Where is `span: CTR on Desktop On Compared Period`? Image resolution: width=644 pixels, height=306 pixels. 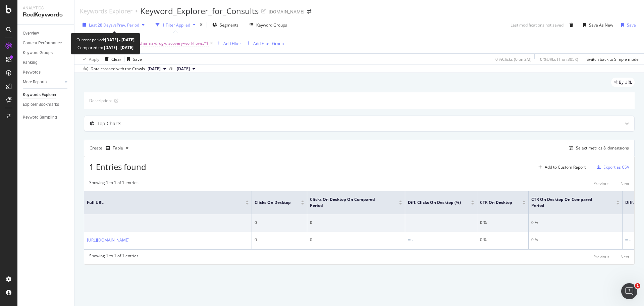
span: CTR on Desktop On Compared Period is located at coordinates (568, 202).